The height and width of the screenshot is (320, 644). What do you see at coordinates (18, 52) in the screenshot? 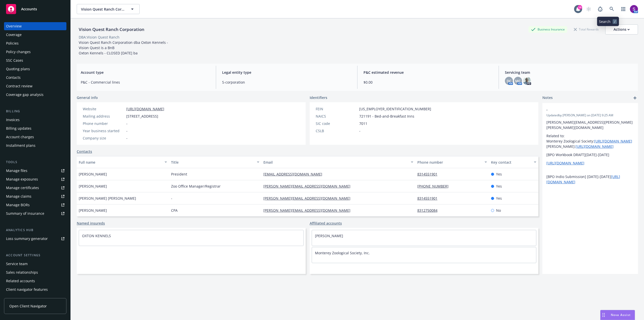
I see `div: Policy changes` at bounding box center [18, 52].